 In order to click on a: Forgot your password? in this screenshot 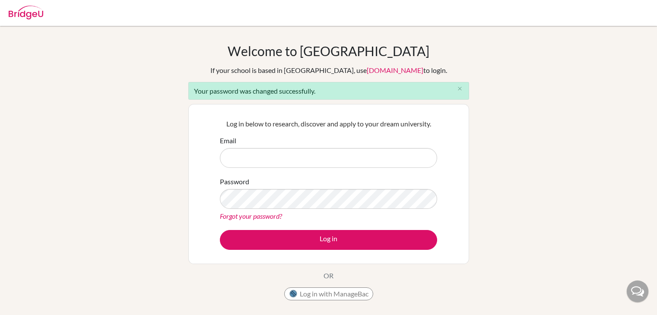, I will do `click(251, 216)`.